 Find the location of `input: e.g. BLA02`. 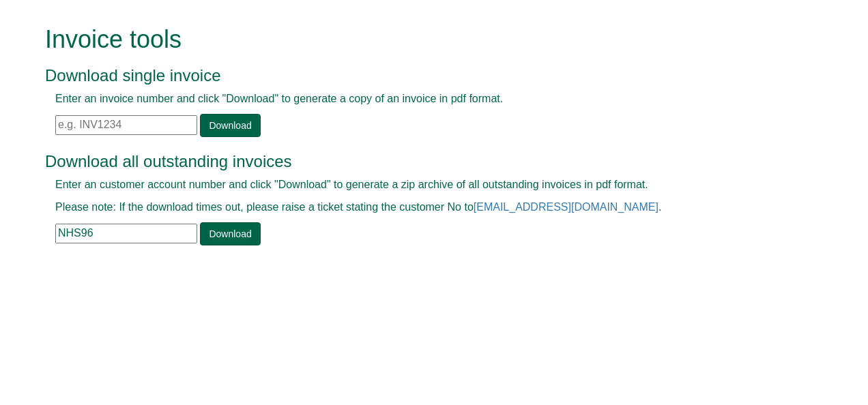

input: e.g. BLA02 is located at coordinates (126, 233).